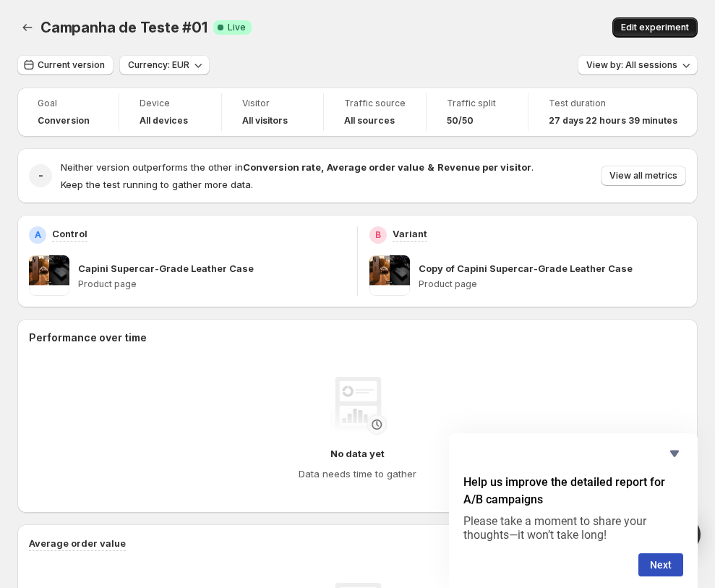 The width and height of the screenshot is (715, 588). Describe the element at coordinates (644, 176) in the screenshot. I see `span: View all metrics` at that location.